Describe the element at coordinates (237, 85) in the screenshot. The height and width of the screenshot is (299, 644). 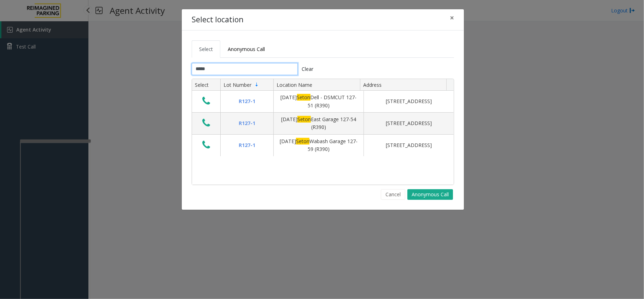
I see `span: Lot Number` at that location.